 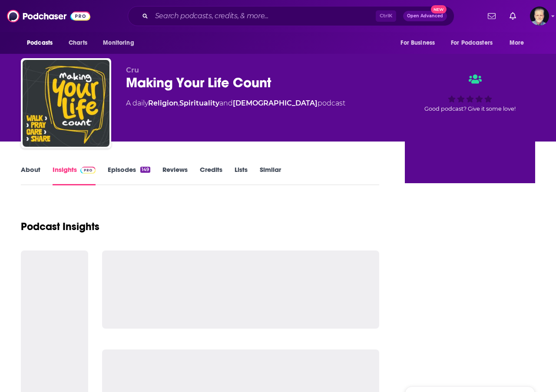 I want to click on h1: Podcast Insights, so click(x=60, y=227).